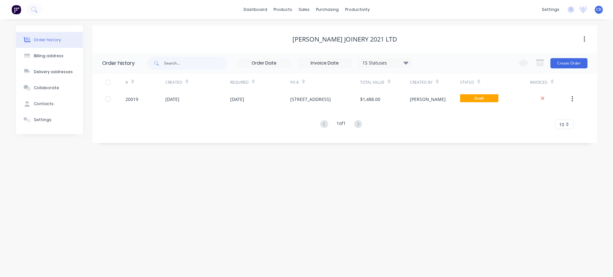 This screenshot has height=277, width=613. I want to click on div: $1,488.00, so click(370, 99).